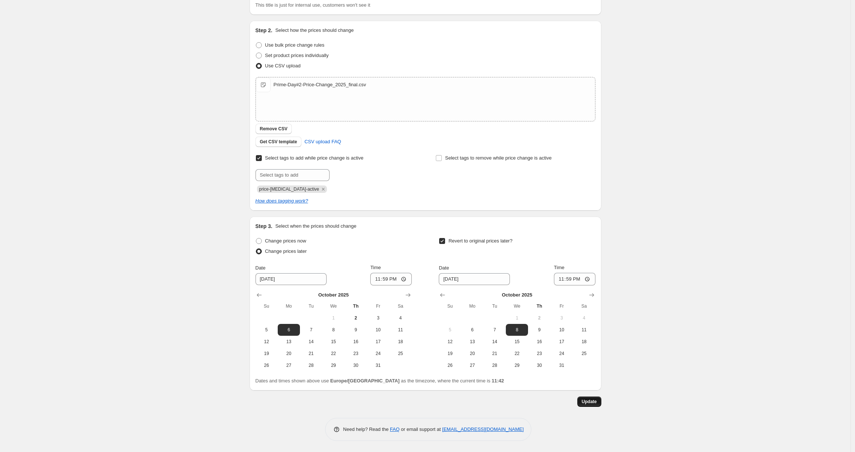 The width and height of the screenshot is (855, 452). Describe the element at coordinates (592, 295) in the screenshot. I see `button: Show next month, November 2025` at that location.